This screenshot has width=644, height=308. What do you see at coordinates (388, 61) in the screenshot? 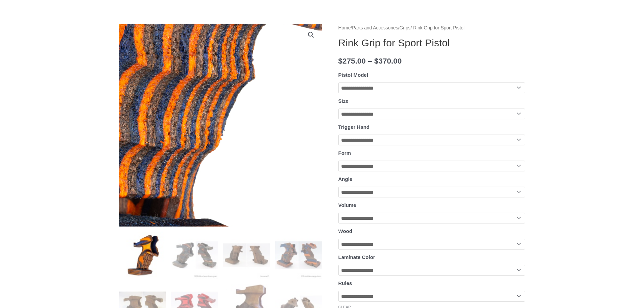
I see `bdi: 370.00` at bounding box center [388, 61].